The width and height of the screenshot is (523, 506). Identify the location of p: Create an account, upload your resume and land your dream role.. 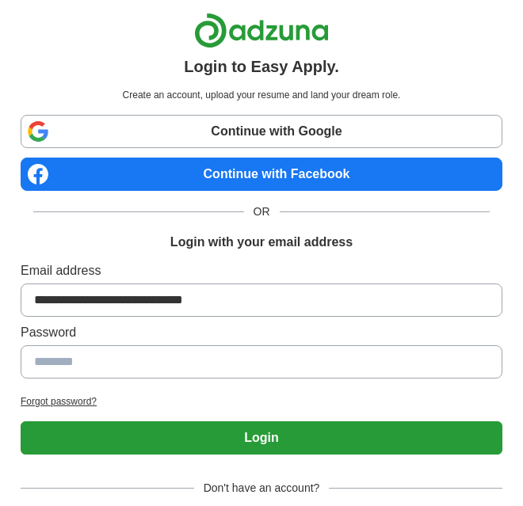
(261, 95).